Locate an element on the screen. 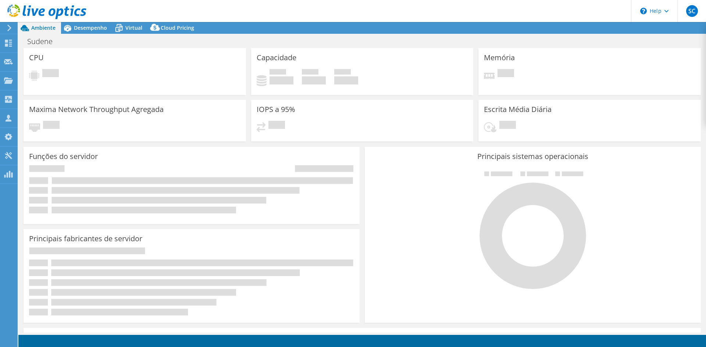 The image size is (706, 347). h1: Sudene is located at coordinates (44, 42).